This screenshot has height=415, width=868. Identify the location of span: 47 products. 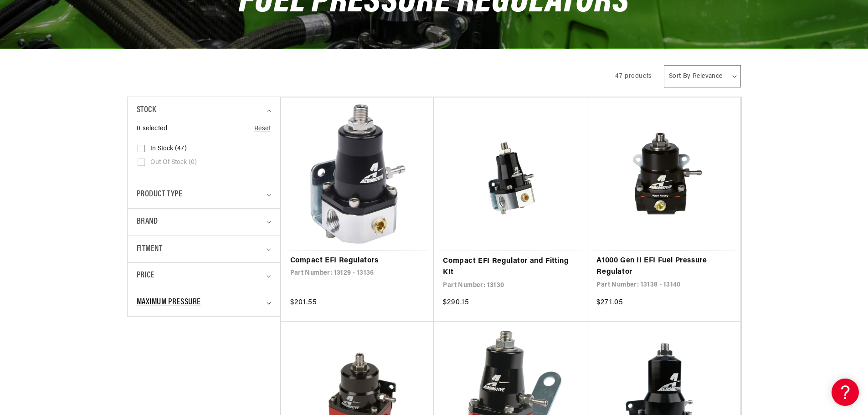
(634, 76).